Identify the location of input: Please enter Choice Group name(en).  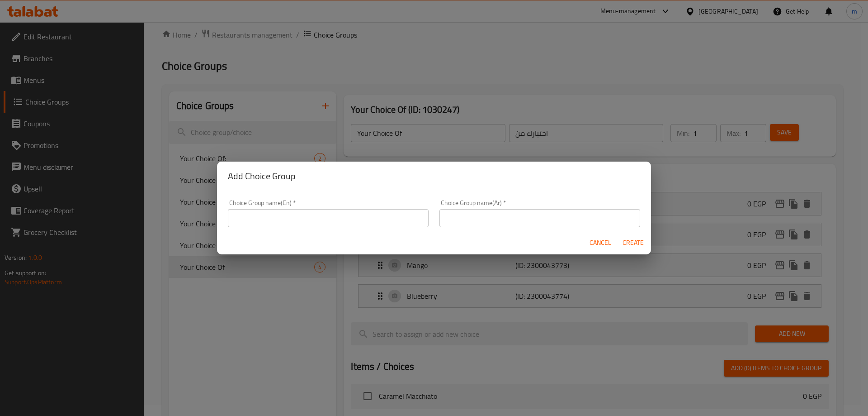
(328, 218).